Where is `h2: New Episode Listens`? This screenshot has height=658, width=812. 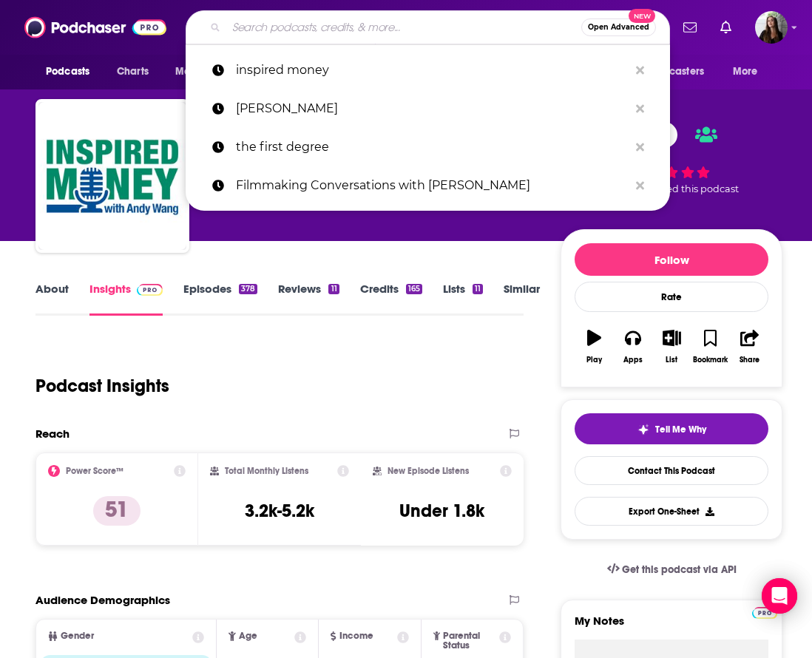
h2: New Episode Listens is located at coordinates (429, 471).